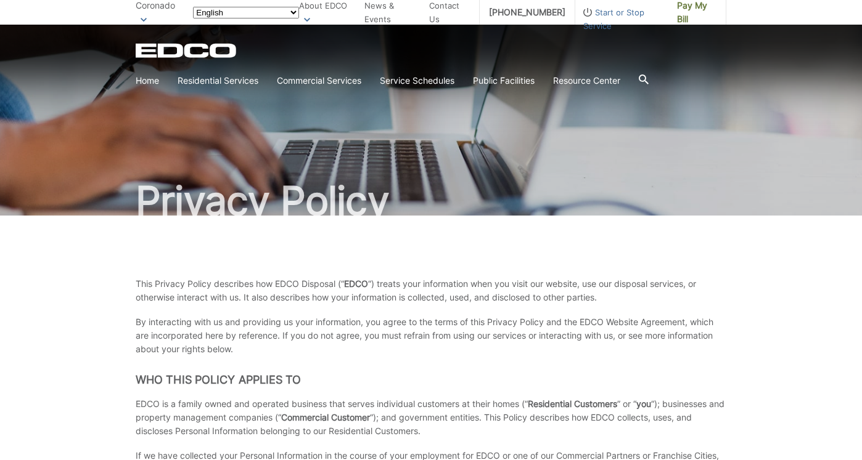  What do you see at coordinates (572, 404) in the screenshot?
I see `strong: Residential Customers` at bounding box center [572, 404].